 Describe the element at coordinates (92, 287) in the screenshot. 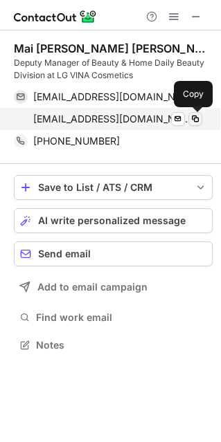

I see `span: Add to email campaign` at that location.